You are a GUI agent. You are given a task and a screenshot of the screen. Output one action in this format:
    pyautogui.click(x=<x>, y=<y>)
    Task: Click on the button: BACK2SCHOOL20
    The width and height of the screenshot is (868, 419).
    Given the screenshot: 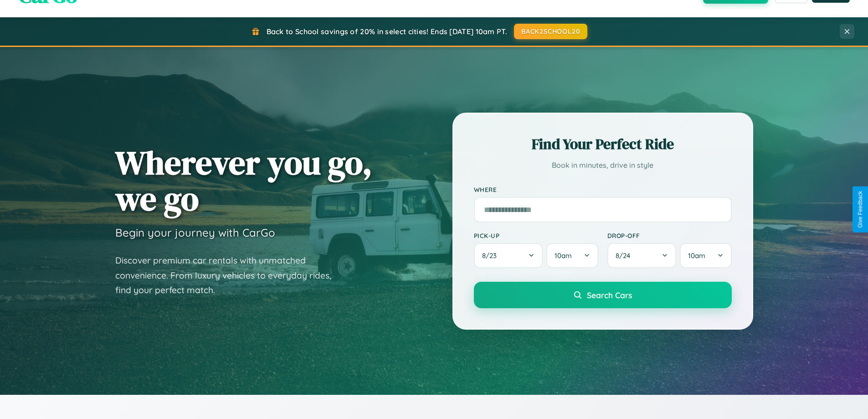 What is the action you would take?
    pyautogui.click(x=550, y=31)
    